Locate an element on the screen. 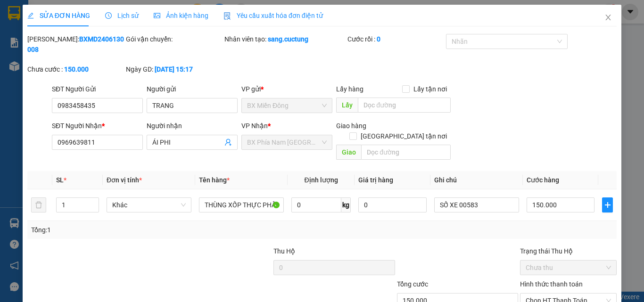 The image size is (644, 302). span: BX Phía Nam Nha Trang is located at coordinates (286, 142).